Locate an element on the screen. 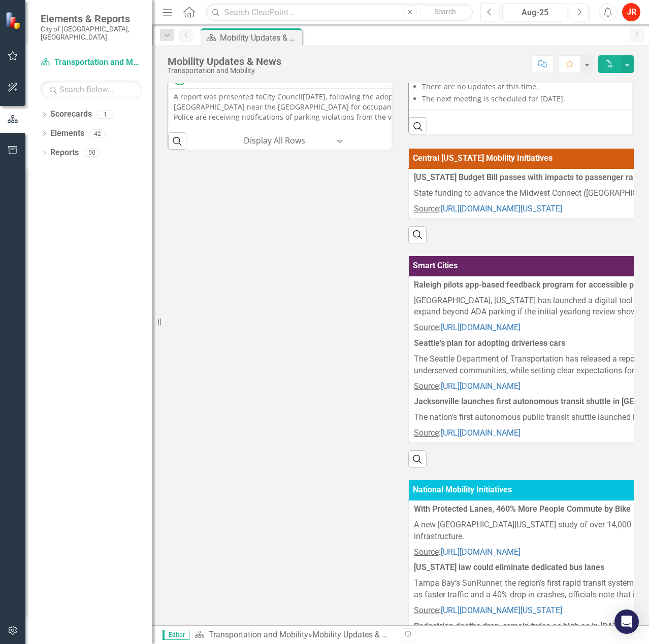 The height and width of the screenshot is (644, 649). img: ClearPoint Strategy is located at coordinates (14, 21).